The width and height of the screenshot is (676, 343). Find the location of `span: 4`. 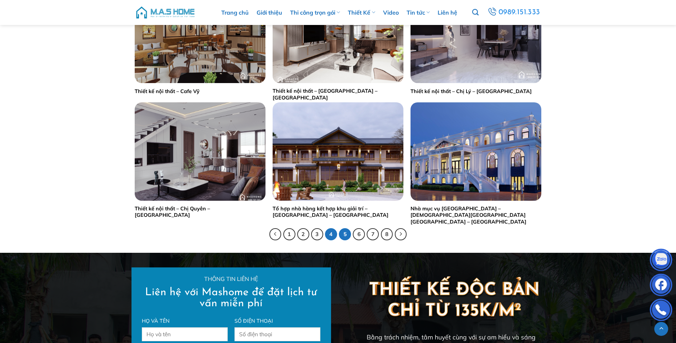

span: 4 is located at coordinates (331, 234).